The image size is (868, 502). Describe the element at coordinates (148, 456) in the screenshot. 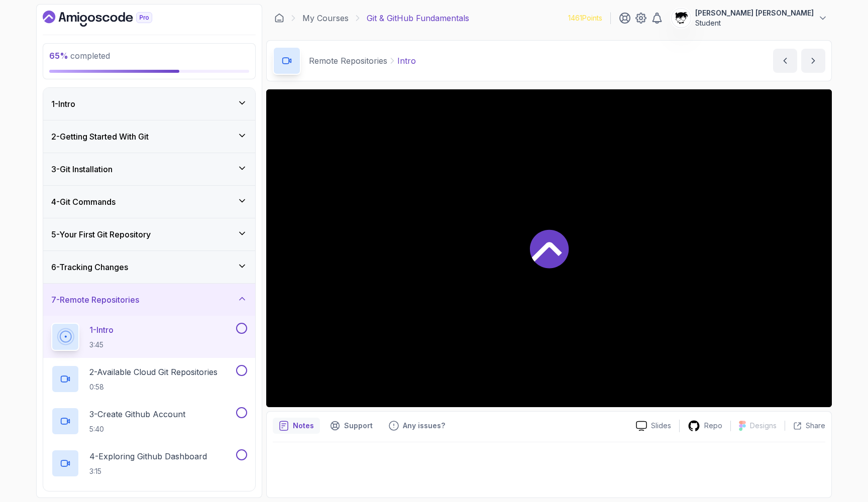

I see `p: 4 - Exploring Github Dashboard` at that location.